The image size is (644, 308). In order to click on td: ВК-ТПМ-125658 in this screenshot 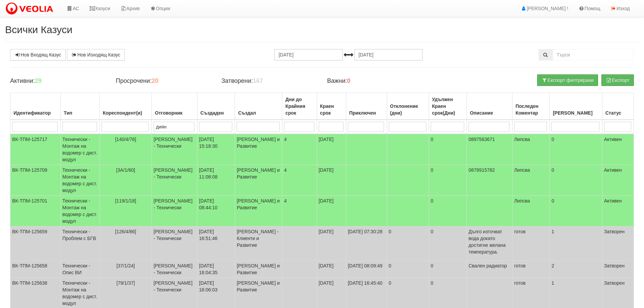, I will do `click(35, 269)`.